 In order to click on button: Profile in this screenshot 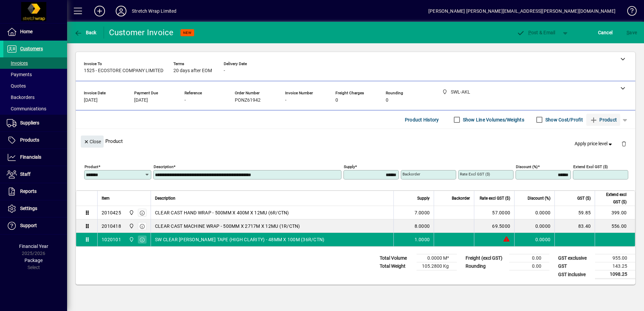, I will do `click(121, 11)`.